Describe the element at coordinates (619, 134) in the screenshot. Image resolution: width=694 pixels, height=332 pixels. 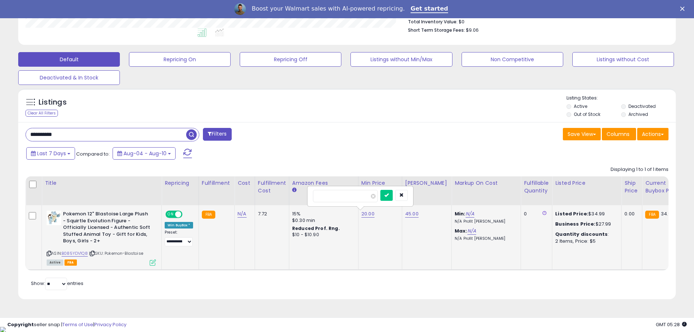
I see `button: Columns` at that location.